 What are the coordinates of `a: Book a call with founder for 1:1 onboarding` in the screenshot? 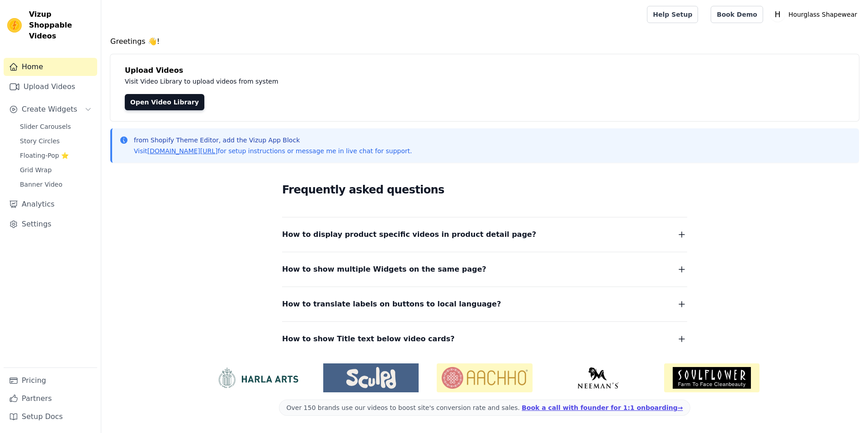 It's located at (602, 408).